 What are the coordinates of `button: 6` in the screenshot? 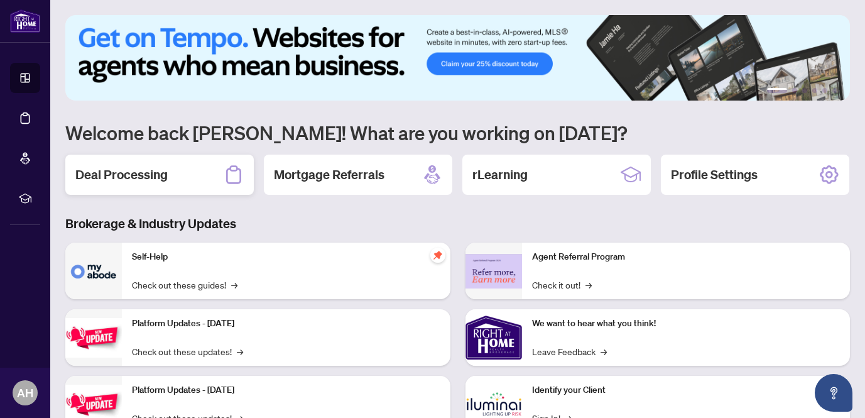 It's located at (835, 90).